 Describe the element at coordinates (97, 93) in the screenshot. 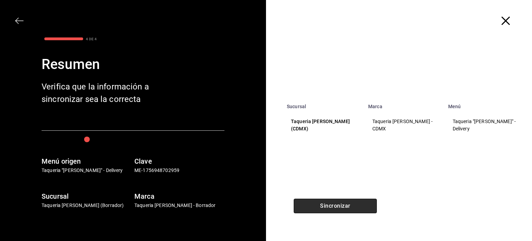

I see `div: Verifica que la información a sincronizar sea la correcta` at that location.